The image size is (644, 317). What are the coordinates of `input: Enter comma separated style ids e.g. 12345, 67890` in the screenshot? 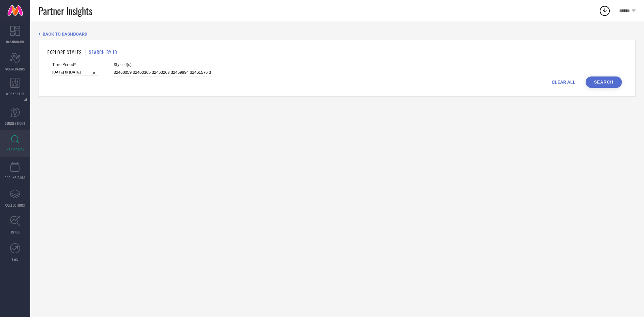 It's located at (162, 73).